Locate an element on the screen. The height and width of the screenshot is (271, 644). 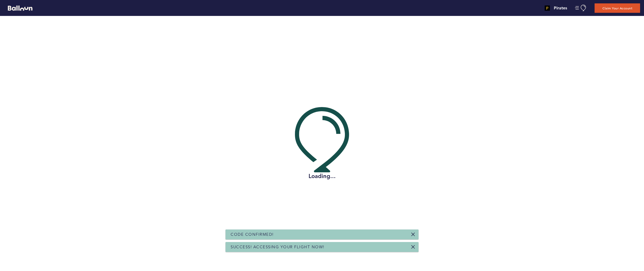
h2: Loading... is located at coordinates (322, 177).